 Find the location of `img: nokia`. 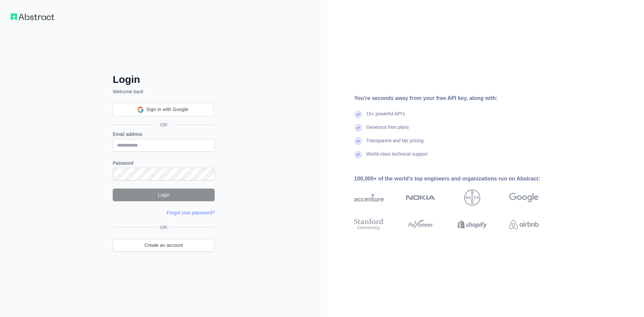

img: nokia is located at coordinates (421, 198).